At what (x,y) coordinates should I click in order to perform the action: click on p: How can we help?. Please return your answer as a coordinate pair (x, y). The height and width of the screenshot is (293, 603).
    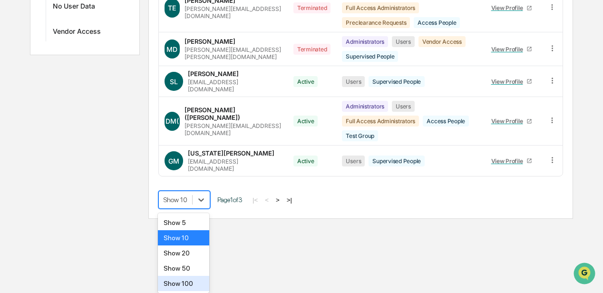
    Looking at the image, I should click on (91, 46).